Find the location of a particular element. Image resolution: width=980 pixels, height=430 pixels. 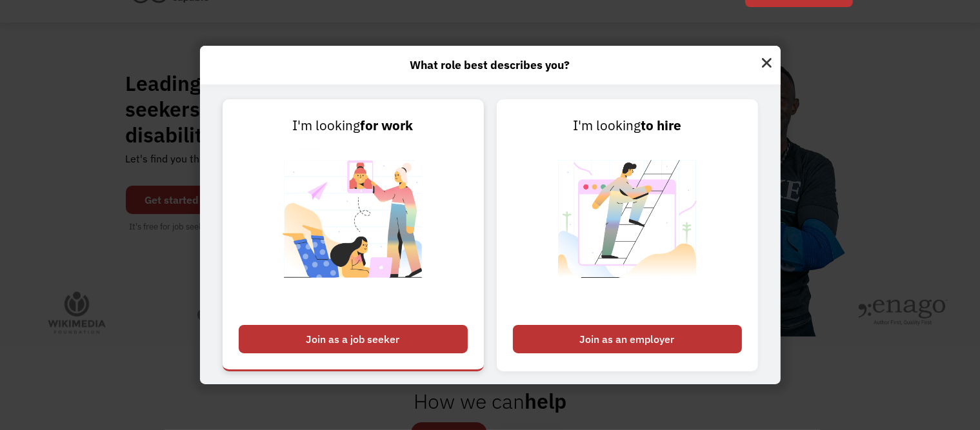

strong: to hire is located at coordinates (660, 125).